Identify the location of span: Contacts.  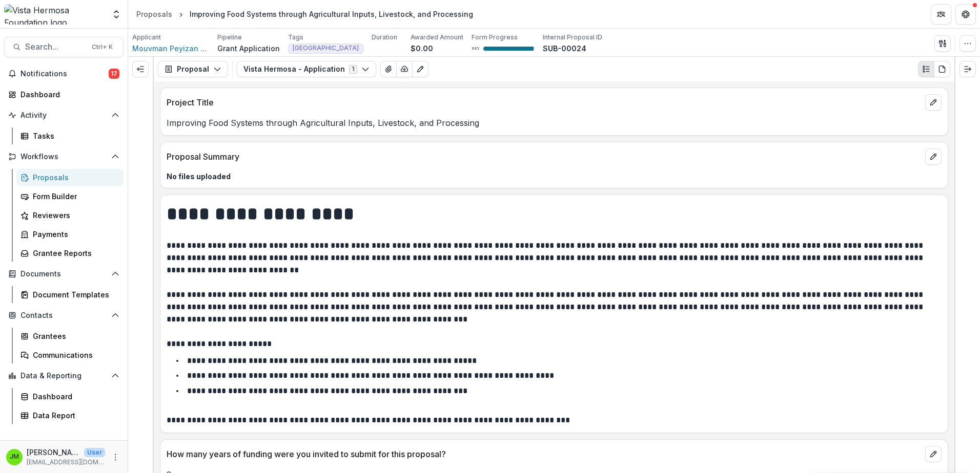
(63, 315).